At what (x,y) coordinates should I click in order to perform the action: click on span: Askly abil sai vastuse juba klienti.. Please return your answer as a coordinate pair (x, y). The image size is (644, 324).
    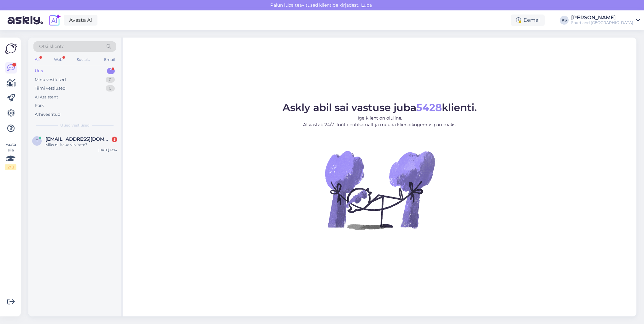
    Looking at the image, I should click on (380, 107).